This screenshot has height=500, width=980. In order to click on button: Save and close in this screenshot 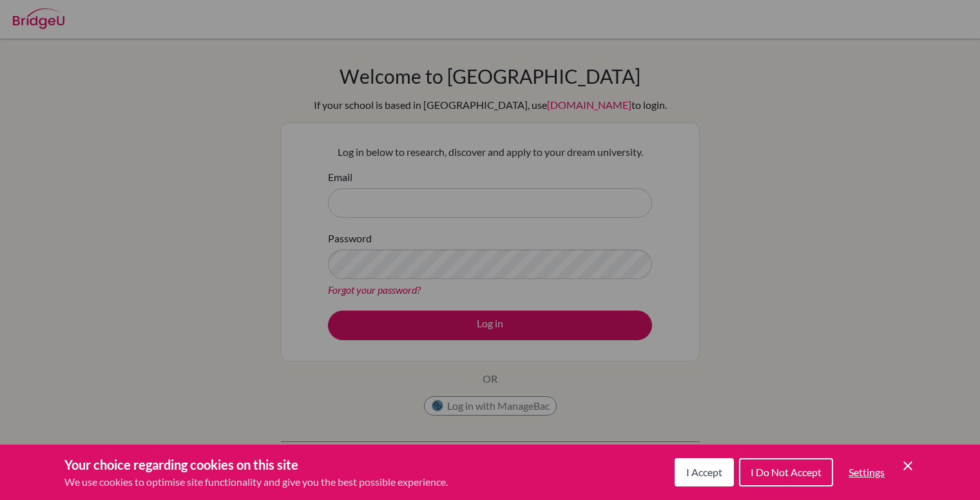, I will do `click(908, 466)`.